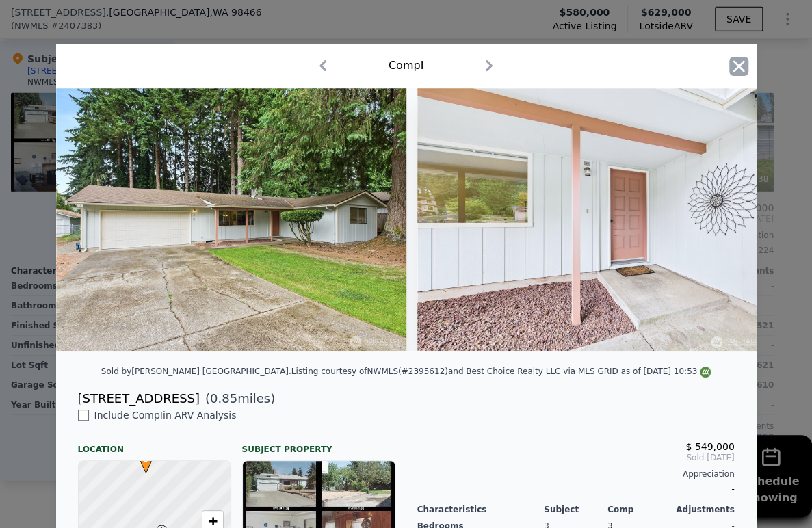 Image resolution: width=812 pixels, height=528 pixels. I want to click on div: Location, so click(155, 444).